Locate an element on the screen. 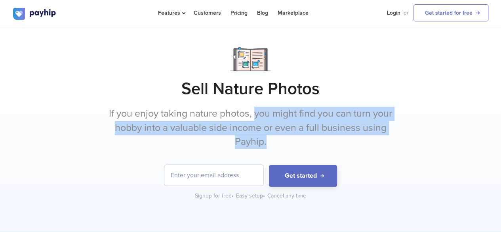 The image size is (501, 232). div: Cancel any time is located at coordinates (287, 196).